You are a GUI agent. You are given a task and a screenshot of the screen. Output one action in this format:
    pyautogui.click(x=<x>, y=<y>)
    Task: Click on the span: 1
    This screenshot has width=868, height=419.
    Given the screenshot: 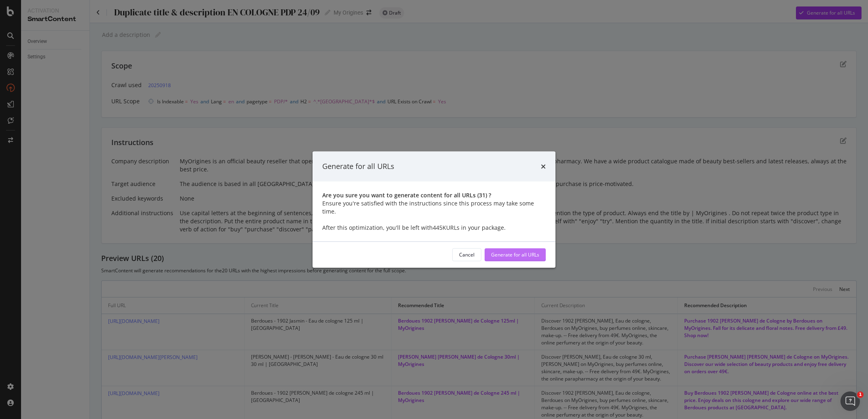 What is the action you would take?
    pyautogui.click(x=861, y=394)
    